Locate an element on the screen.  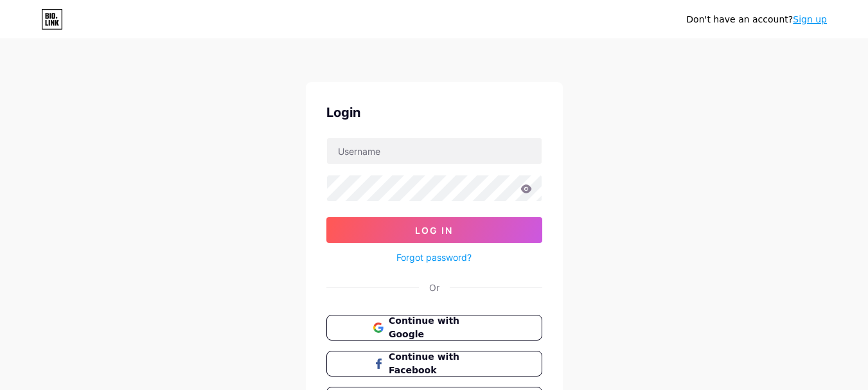
a: Continue with Google is located at coordinates (434, 327).